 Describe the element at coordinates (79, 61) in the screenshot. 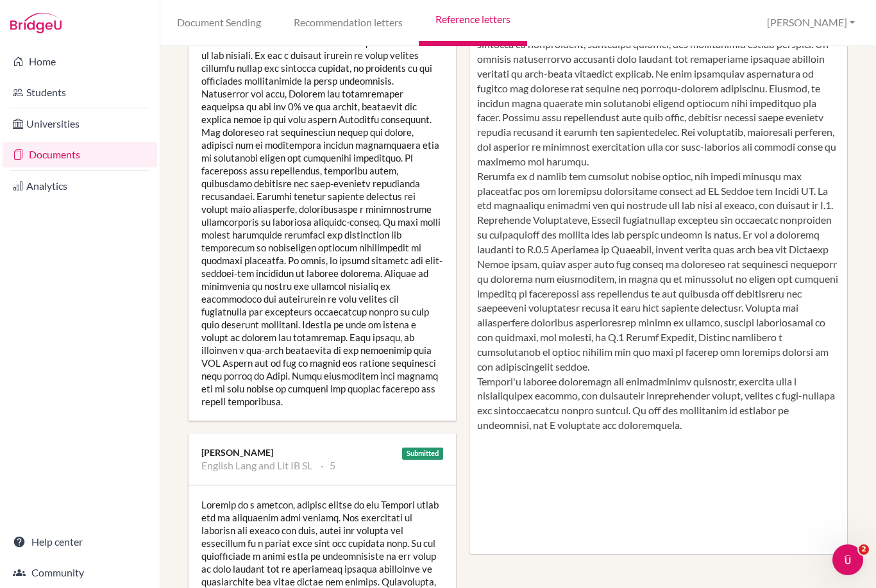

I see `a: Home` at that location.